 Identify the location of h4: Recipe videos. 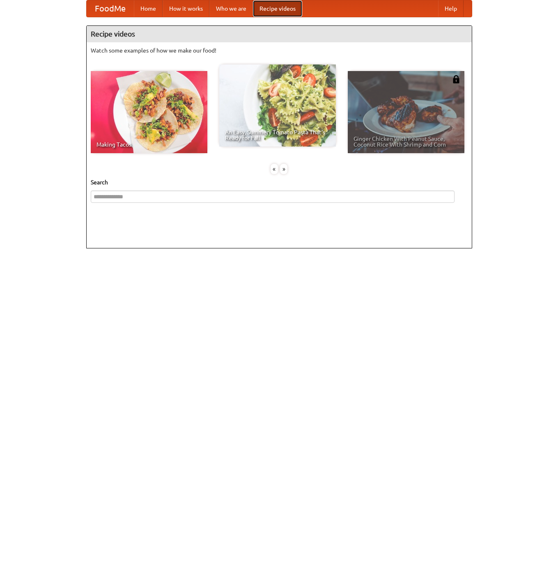
(279, 34).